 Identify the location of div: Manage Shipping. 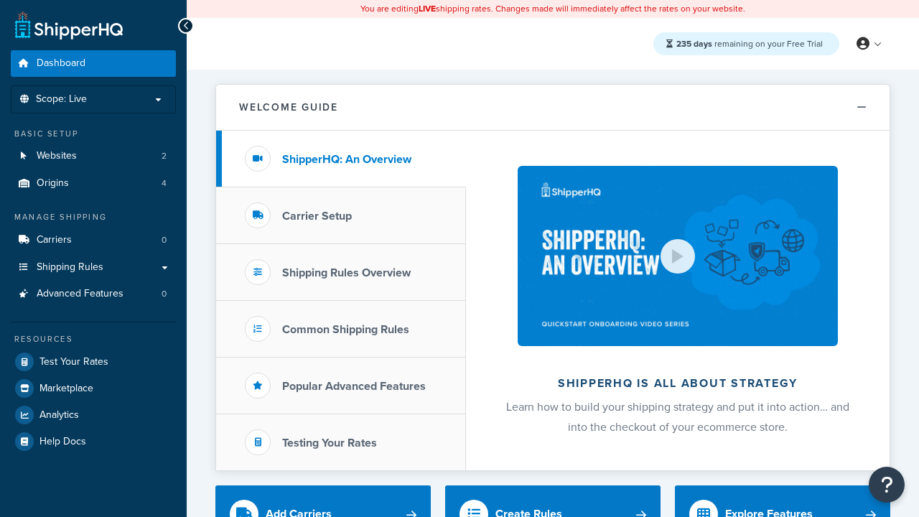
(93, 217).